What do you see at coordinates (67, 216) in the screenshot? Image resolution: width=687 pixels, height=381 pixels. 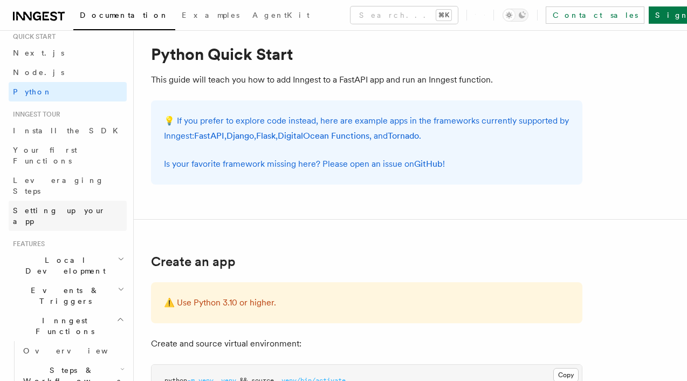 I see `a: Setting up your app` at bounding box center [67, 216].